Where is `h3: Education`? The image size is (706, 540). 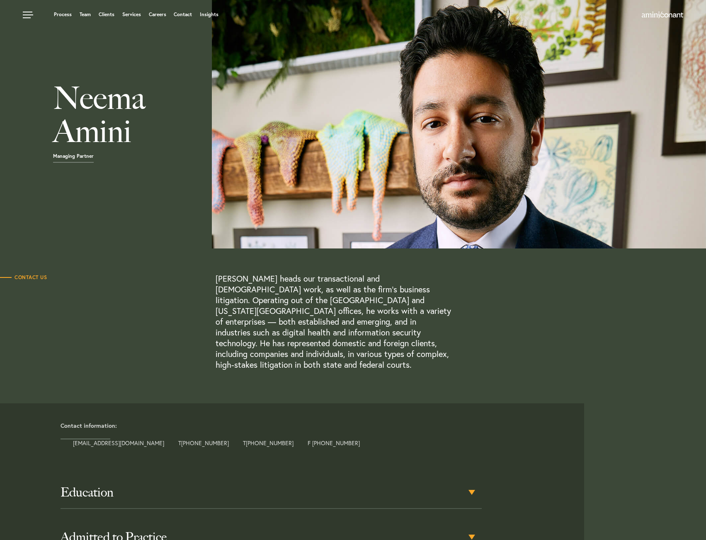
h3: Education is located at coordinates (271, 493).